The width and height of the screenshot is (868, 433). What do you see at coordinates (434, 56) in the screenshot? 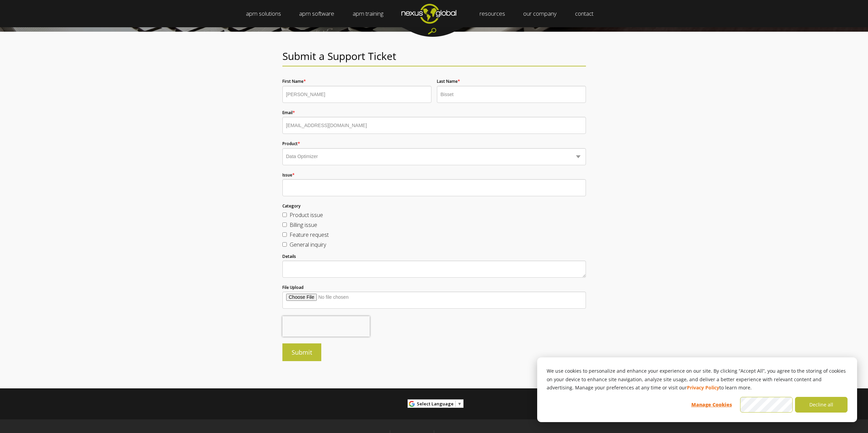
I see `h2: Submit a Support Ticket` at bounding box center [434, 56].